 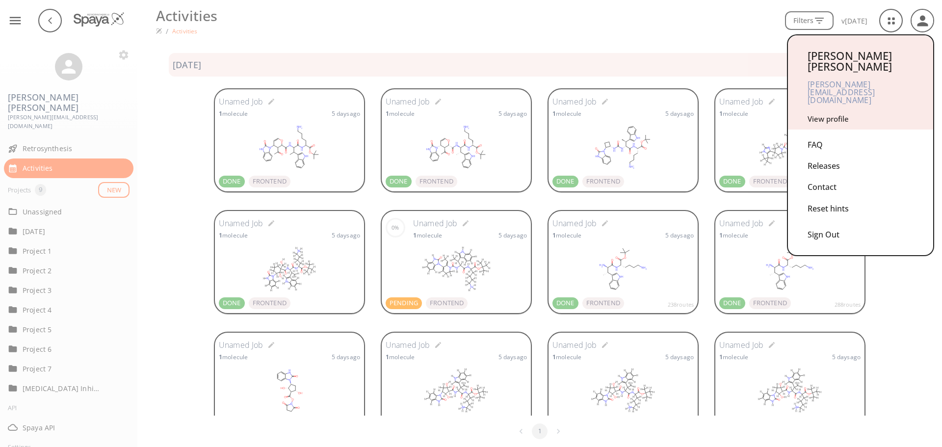 What do you see at coordinates (828, 119) in the screenshot?
I see `a: View profile` at bounding box center [828, 119].